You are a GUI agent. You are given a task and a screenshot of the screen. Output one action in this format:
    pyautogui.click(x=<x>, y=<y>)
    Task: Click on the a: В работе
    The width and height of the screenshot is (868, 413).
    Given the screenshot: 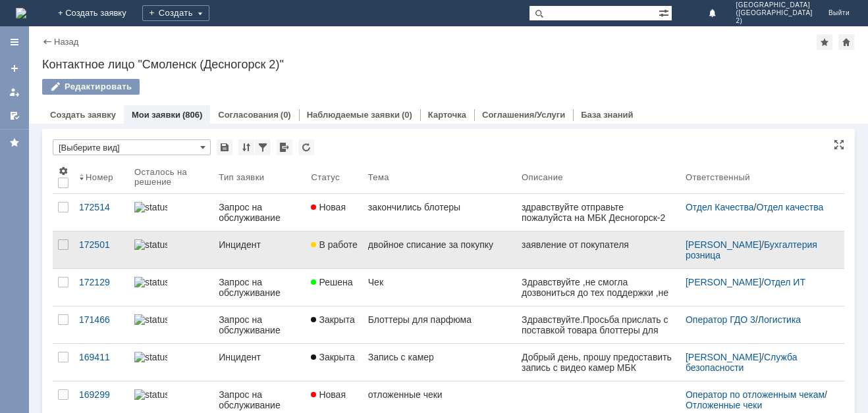 What is the action you would take?
    pyautogui.click(x=334, y=250)
    